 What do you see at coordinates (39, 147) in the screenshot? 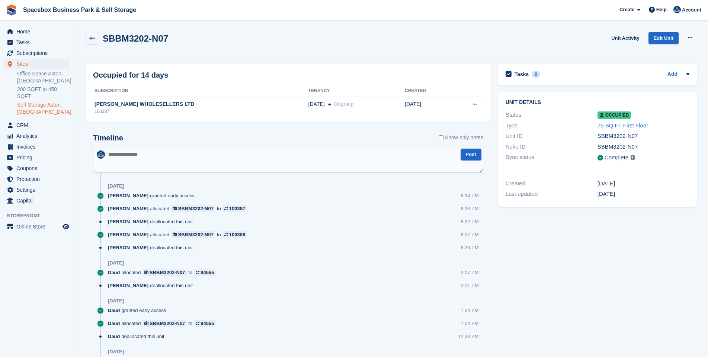
I see `span: Invoices` at bounding box center [39, 147].